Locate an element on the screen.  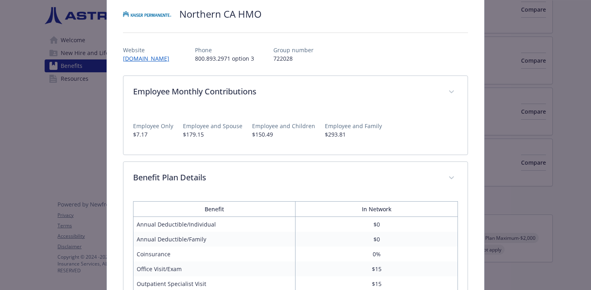
p: $179.15 is located at coordinates (213, 134).